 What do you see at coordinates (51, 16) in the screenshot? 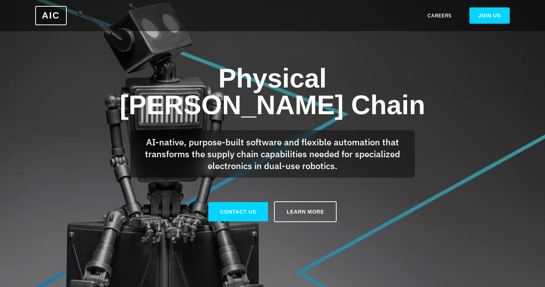
I see `a: AIC` at bounding box center [51, 16].